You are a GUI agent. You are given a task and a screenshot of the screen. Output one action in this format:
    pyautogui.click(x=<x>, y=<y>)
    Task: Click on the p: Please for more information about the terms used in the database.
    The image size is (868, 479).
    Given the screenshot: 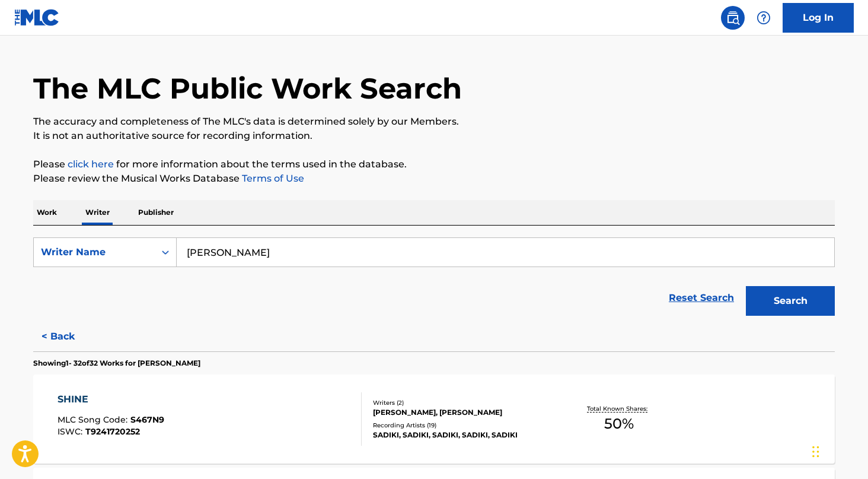 What is the action you would take?
    pyautogui.click(x=434, y=165)
    